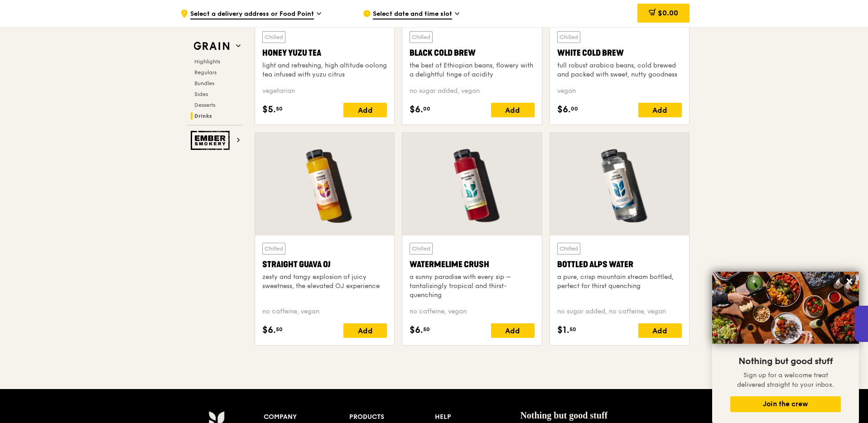  I want to click on div: zesty and tangy explosion of juicy sweetness, the elevated OJ experience, so click(324, 282).